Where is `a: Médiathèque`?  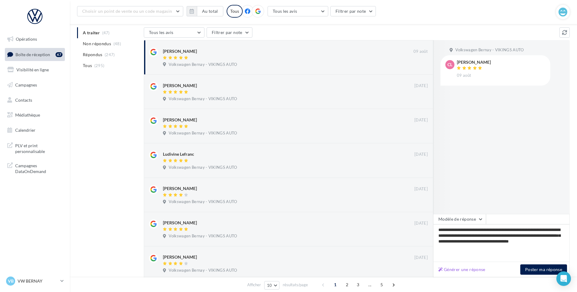 a: Médiathèque is located at coordinates (35, 115).